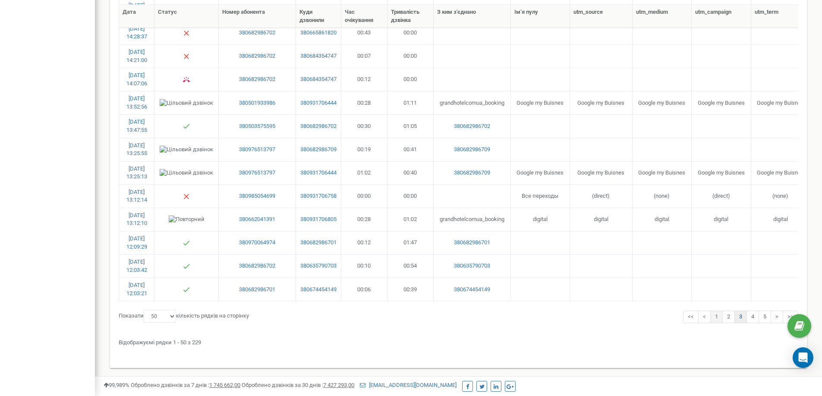  I want to click on a: 5, so click(764, 317).